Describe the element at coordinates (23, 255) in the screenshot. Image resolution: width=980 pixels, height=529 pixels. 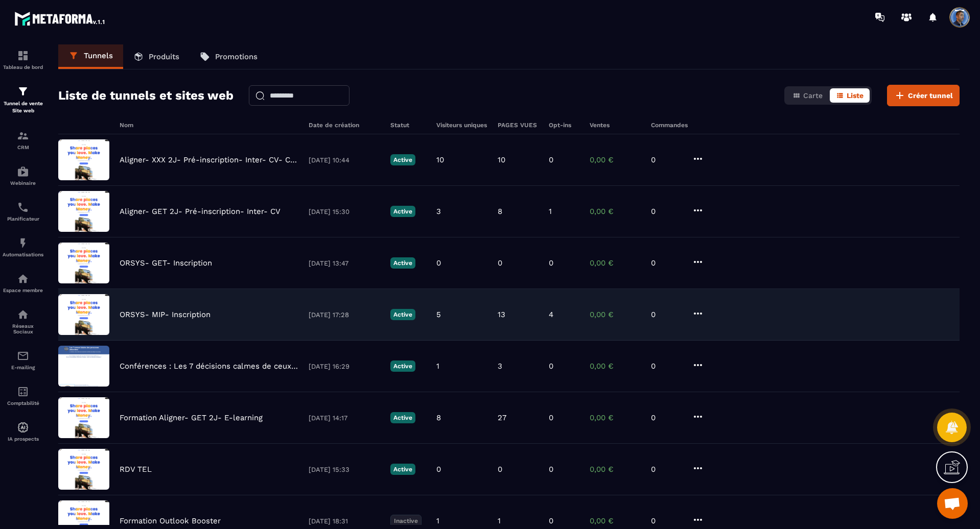
I see `p: Automatisations` at that location.